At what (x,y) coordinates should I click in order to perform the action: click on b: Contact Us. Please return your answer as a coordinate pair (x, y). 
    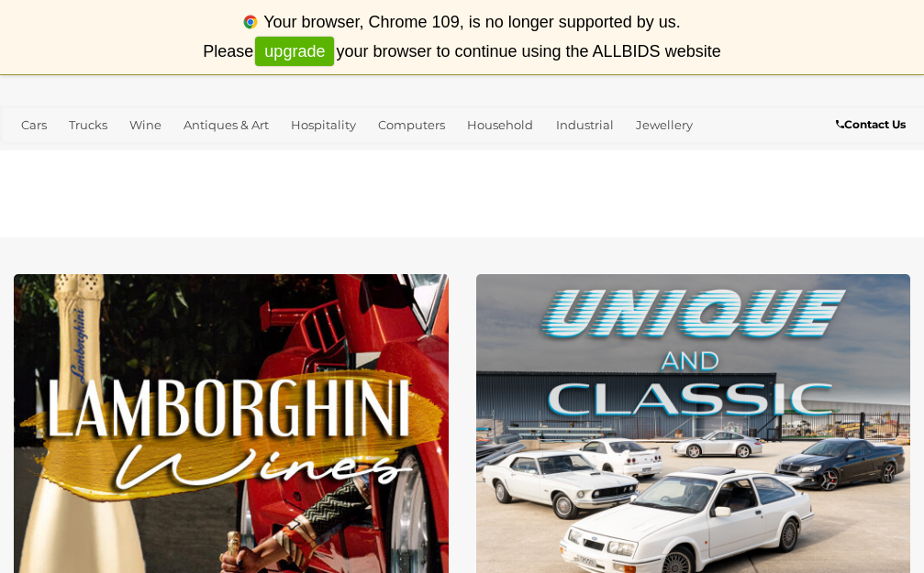
    Looking at the image, I should click on (870, 124).